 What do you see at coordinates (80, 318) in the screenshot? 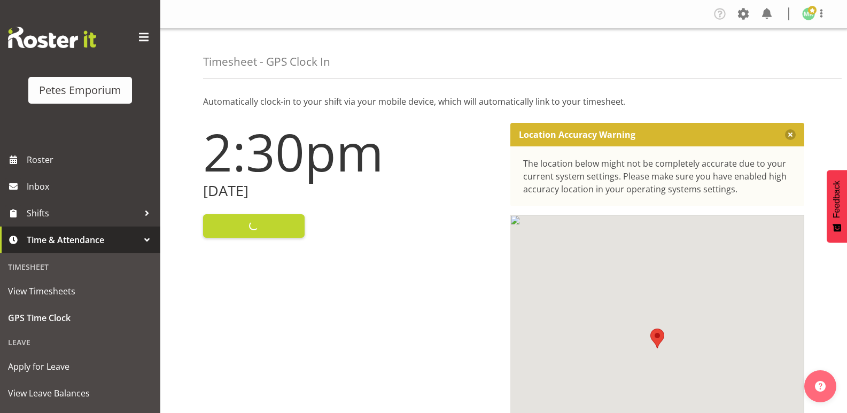
I see `a: GPS Time Clock` at bounding box center [80, 318].